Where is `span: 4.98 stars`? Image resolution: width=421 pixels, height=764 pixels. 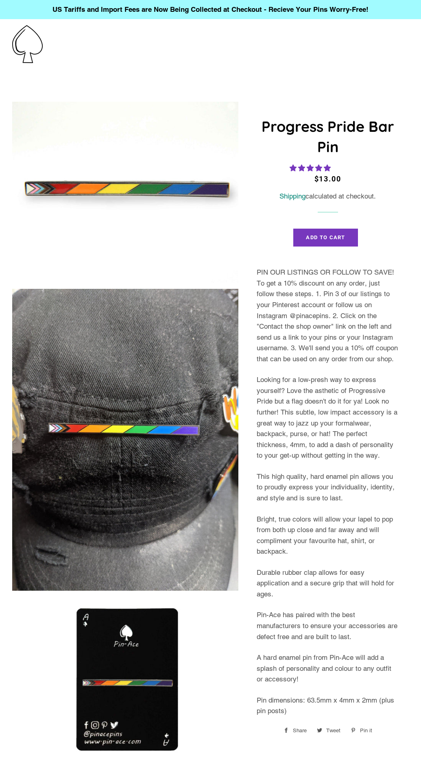
span: 4.98 stars is located at coordinates (311, 168).